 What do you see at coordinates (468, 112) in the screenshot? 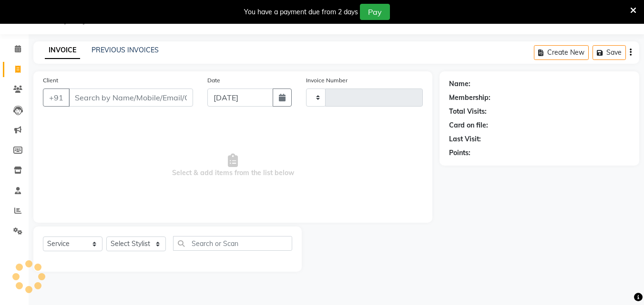
I see `div: Total Visits:` at bounding box center [468, 112].